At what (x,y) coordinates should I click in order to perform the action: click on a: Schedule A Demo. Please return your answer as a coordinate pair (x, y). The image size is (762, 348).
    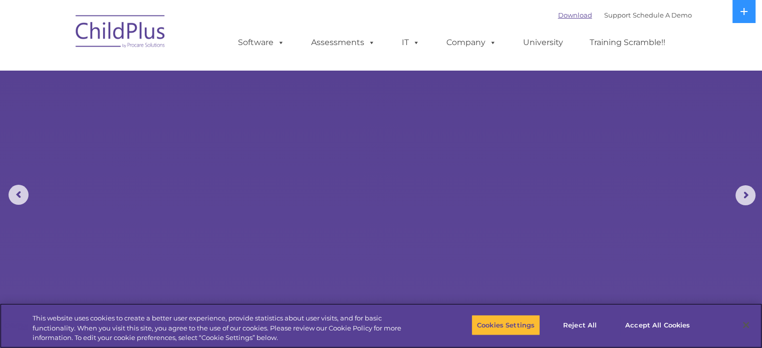
    Looking at the image, I should click on (662, 15).